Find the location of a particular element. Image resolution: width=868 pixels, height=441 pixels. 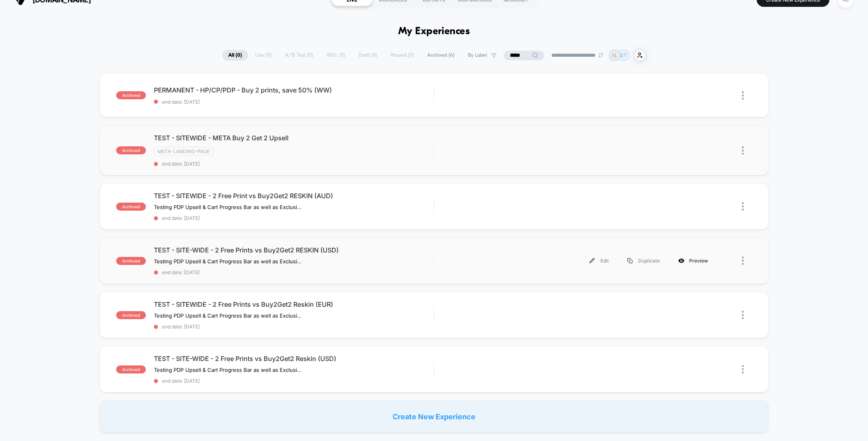

span: TEST - SITEWIDE - 2 Free Print vs Buy2Get2 RESKIN (AUD) is located at coordinates (294, 196).